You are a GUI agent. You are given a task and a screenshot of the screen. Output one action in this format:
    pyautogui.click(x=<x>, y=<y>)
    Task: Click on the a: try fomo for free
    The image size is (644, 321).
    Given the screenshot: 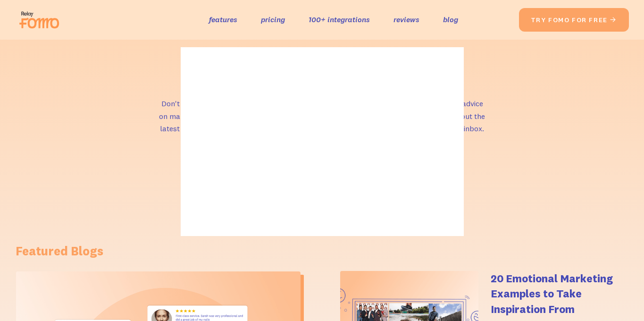 What is the action you would take?
    pyautogui.click(x=574, y=20)
    